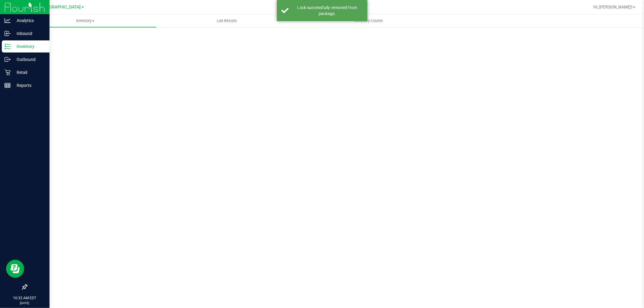 The height and width of the screenshot is (308, 644). I want to click on a: Inventory, so click(85, 21).